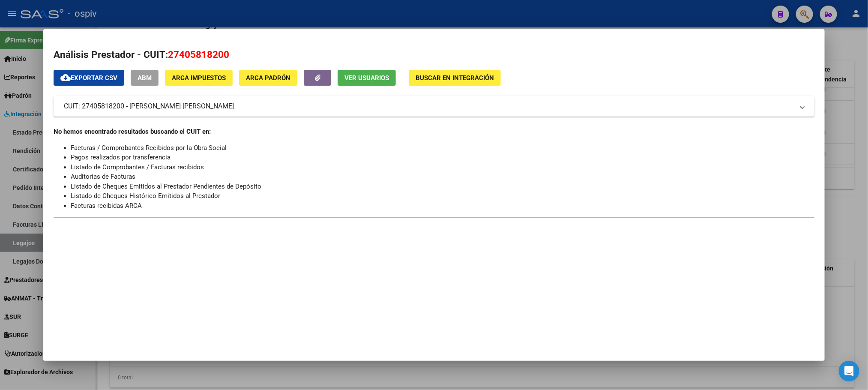 The width and height of the screenshot is (868, 390). I want to click on strong: No hemos encontrado resultados buscando el CUIT en:, so click(132, 132).